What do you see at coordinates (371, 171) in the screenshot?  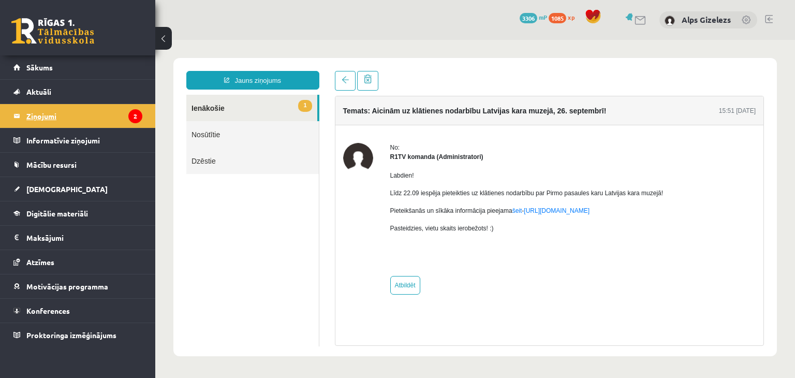 I see `p: Pieteikšanās un sīkāka informācija pieejama -` at bounding box center [371, 171].